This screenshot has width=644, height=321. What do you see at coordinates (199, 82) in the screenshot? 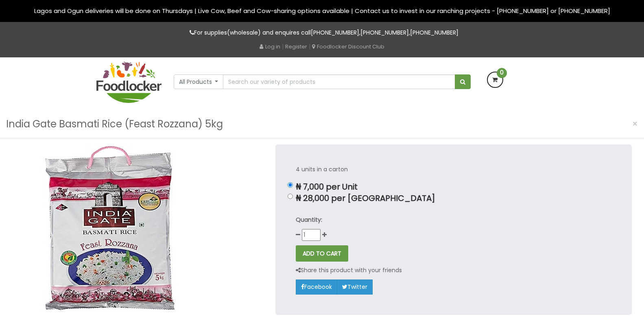
I see `button: All Products` at bounding box center [199, 82].